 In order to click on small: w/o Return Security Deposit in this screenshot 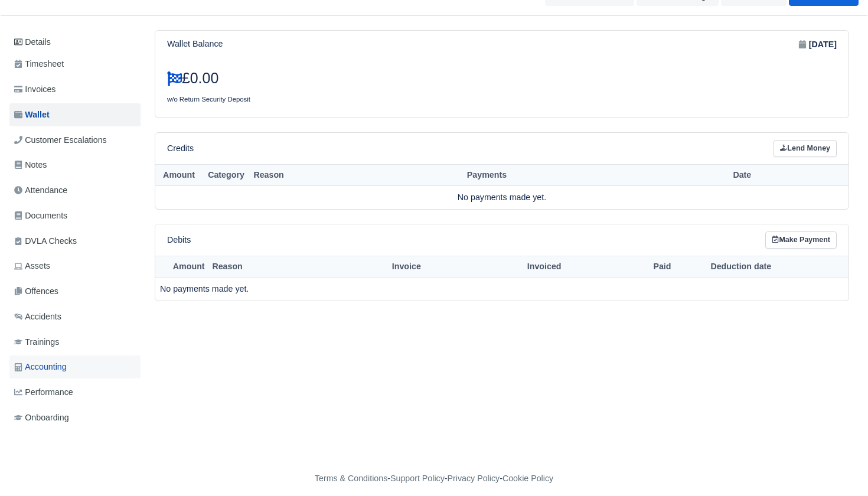, I will do `click(209, 99)`.